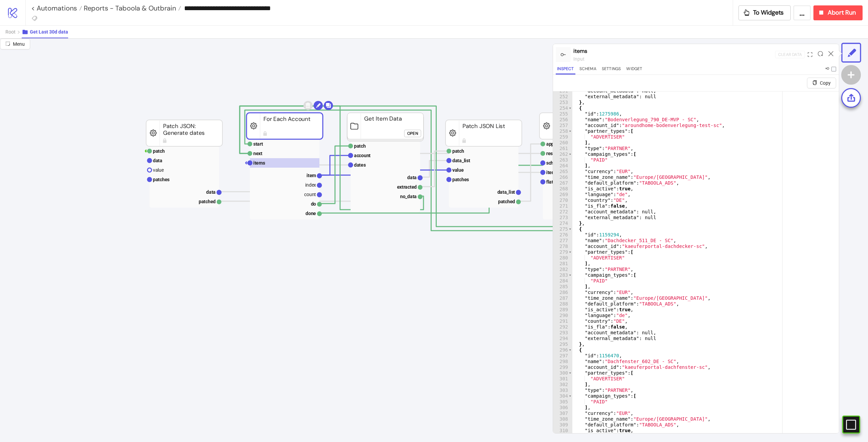 Image resolution: width=868 pixels, height=442 pixels. Describe the element at coordinates (412, 133) in the screenshot. I see `div: Open` at that location.